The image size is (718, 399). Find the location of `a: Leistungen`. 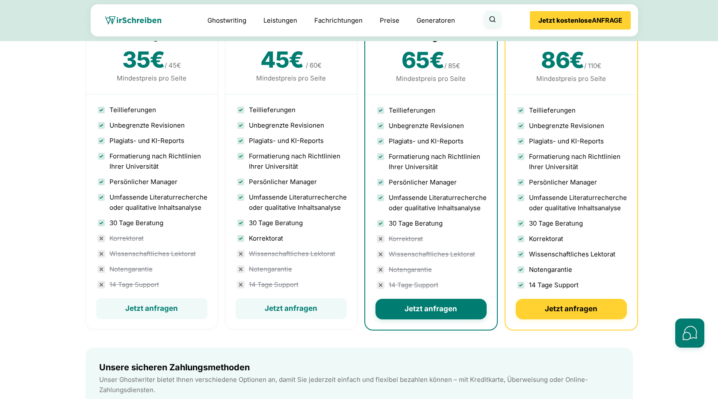

a: Leistungen is located at coordinates (280, 21).